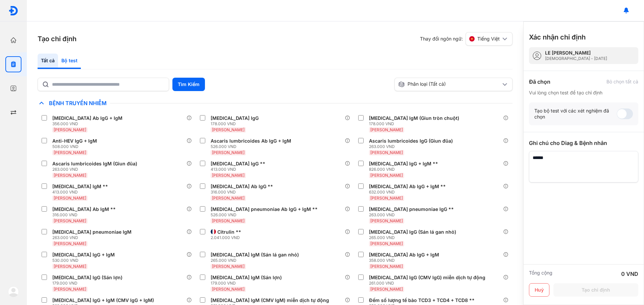 This screenshot has width=644, height=305. What do you see at coordinates (575, 114) in the screenshot?
I see `div: Tạo bộ test với các xét nghiệm đã chọn` at bounding box center [575, 114].